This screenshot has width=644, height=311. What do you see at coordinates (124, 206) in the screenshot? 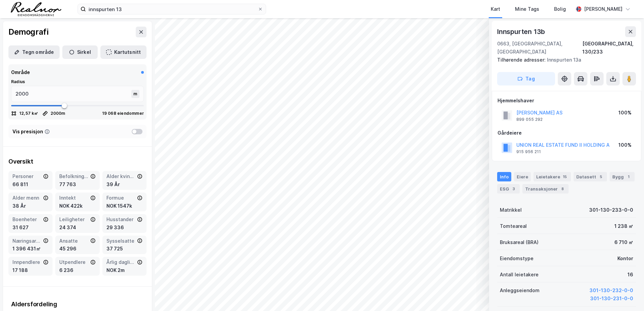
I see `div: NOK 1547k` at bounding box center [124, 206].